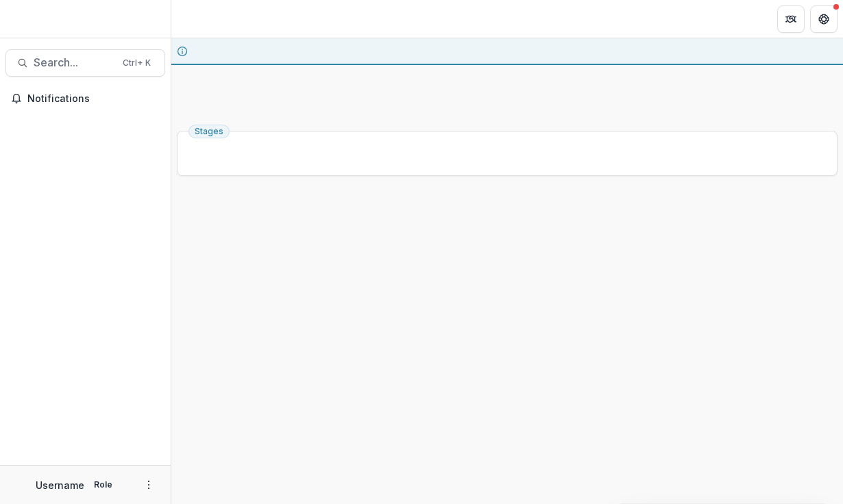  I want to click on span: Notifications, so click(94, 99).